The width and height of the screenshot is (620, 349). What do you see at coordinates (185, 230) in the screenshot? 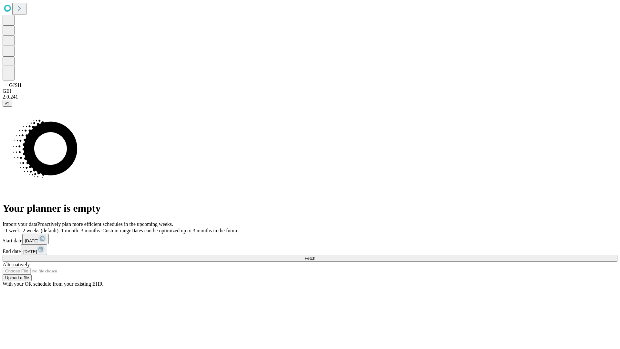
I see `span: Dates can be optimized up to 3 months in the future.` at bounding box center [185, 230].